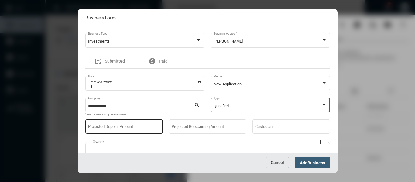 Image resolution: width=415 pixels, height=182 pixels. What do you see at coordinates (101, 17) in the screenshot?
I see `h2: Business Form` at bounding box center [101, 17].